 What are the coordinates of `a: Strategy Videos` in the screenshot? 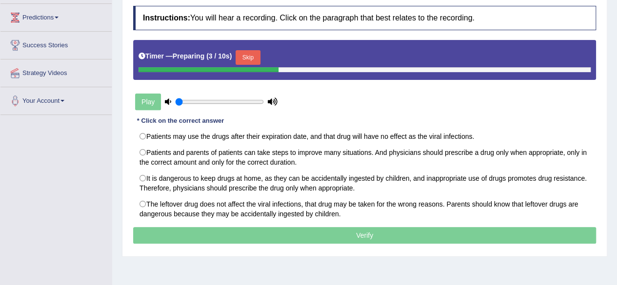 It's located at (56, 72).